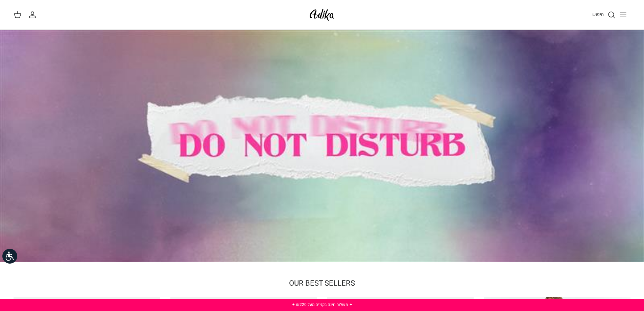 This screenshot has height=311, width=644. I want to click on a: ✦ משלוח חינם בקנייה מעל ₪220 ✦, so click(322, 304).